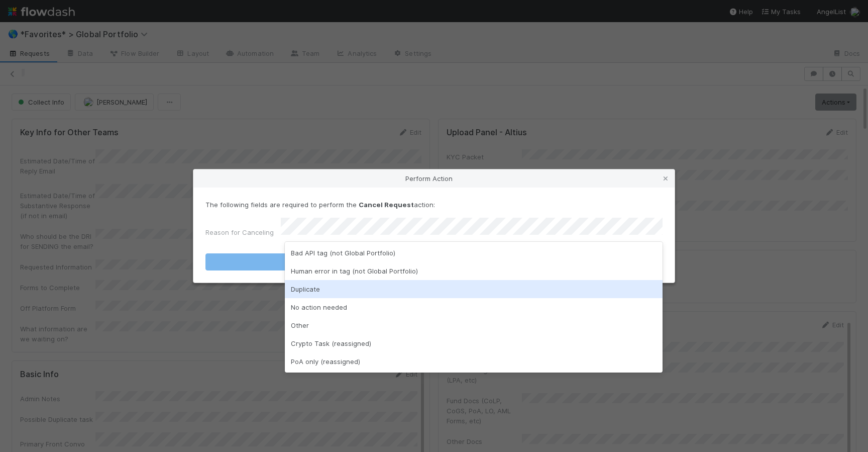 Image resolution: width=868 pixels, height=452 pixels. What do you see at coordinates (434, 178) in the screenshot?
I see `div: Perform Action` at bounding box center [434, 178].